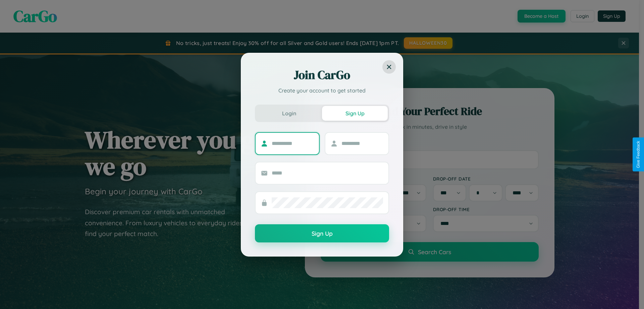  What do you see at coordinates (289, 113) in the screenshot?
I see `button: Login` at bounding box center [289, 113].